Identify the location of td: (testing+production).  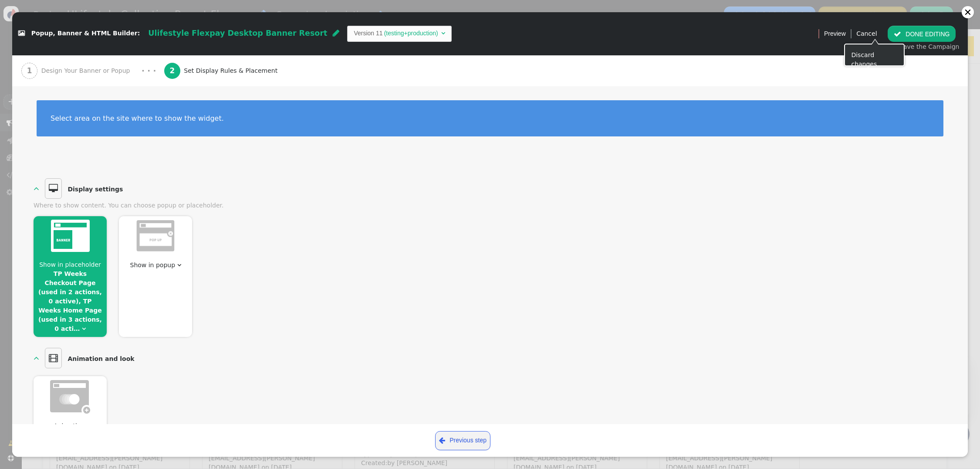
(411, 33).